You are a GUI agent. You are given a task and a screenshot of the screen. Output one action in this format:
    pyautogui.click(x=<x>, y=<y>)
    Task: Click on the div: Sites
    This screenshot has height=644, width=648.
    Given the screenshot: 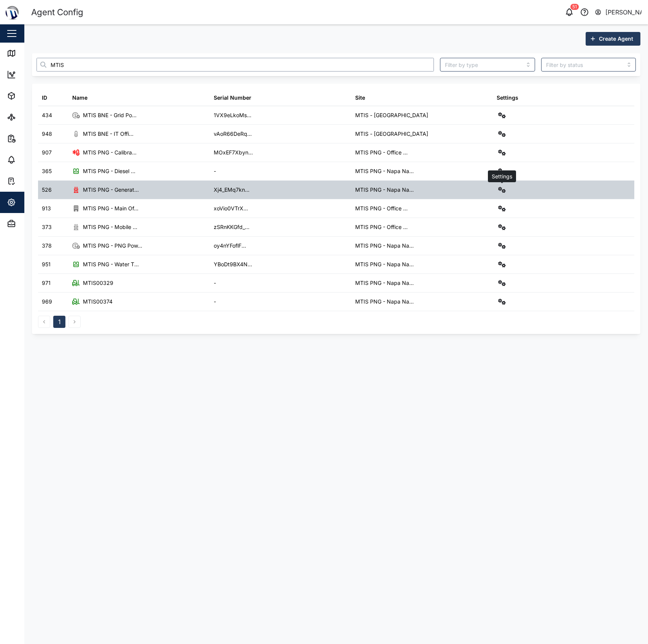 What is the action you would take?
    pyautogui.click(x=29, y=117)
    